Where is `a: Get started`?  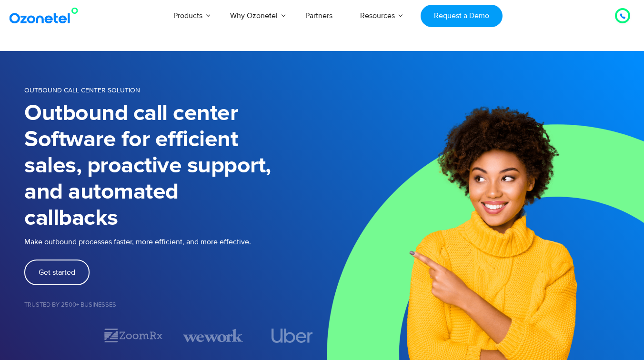 a: Get started is located at coordinates (57, 273).